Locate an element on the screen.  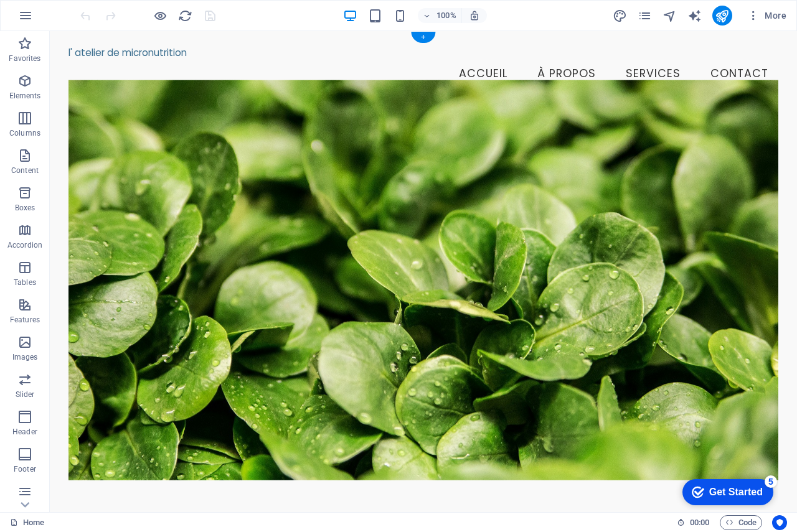
span: More is located at coordinates (767, 16).